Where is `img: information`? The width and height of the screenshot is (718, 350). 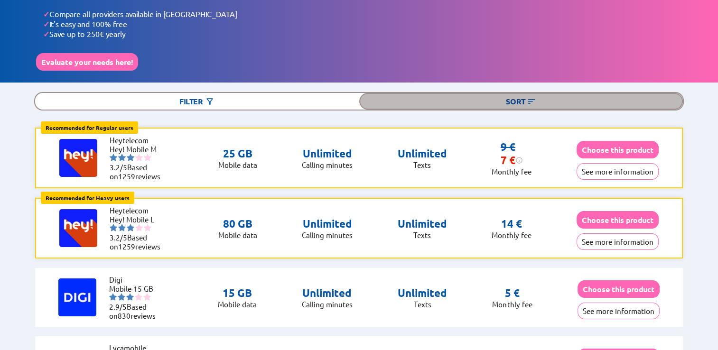 img: information is located at coordinates (519, 160).